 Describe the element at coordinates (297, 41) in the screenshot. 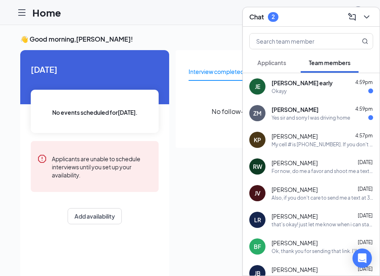

I see `input: Search team member` at that location.